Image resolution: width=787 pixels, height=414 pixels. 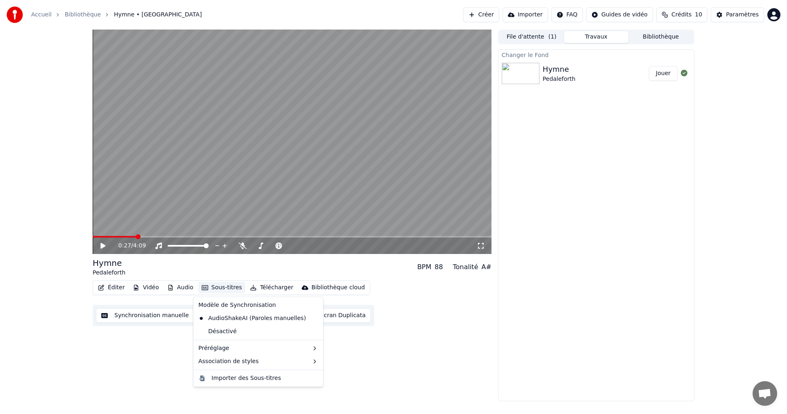 I want to click on div: Paramètres, so click(x=743, y=15).